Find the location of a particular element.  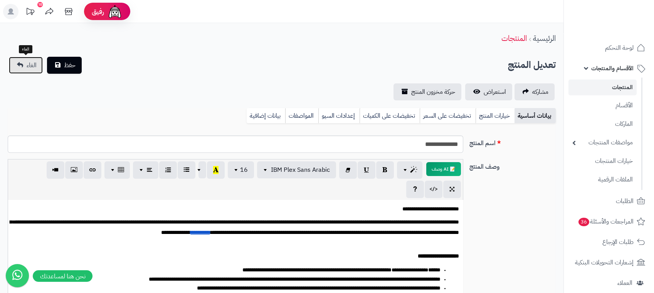

a: مواصفات المنتجات is located at coordinates (603, 142).